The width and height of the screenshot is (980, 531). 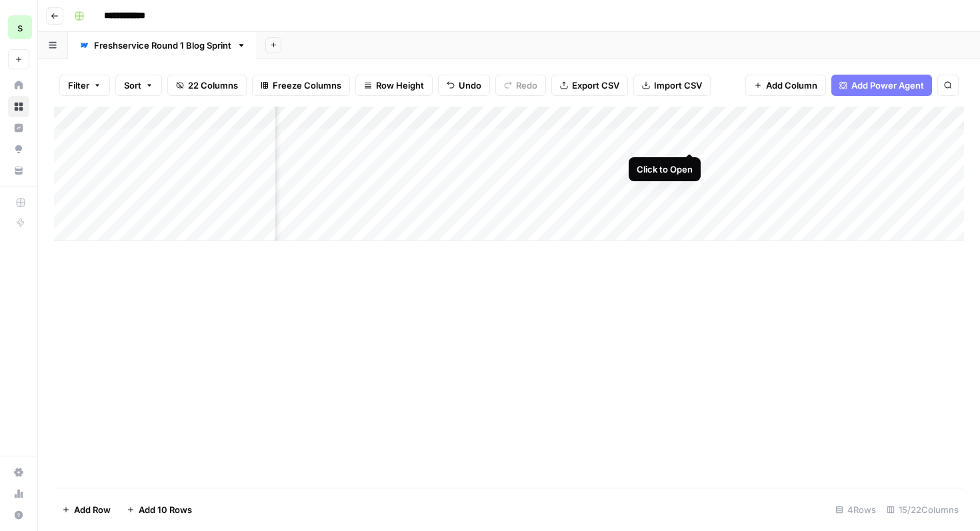 I want to click on button: Add Row, so click(x=86, y=510).